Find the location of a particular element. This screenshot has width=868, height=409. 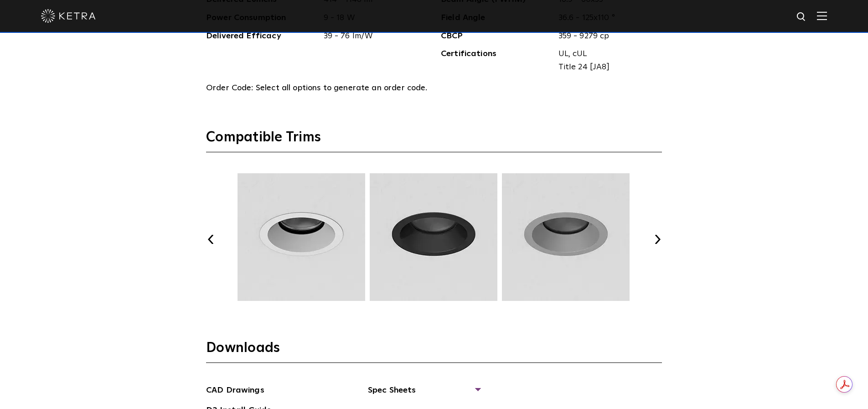

span: Select all options to generate an order code. is located at coordinates (341, 88).